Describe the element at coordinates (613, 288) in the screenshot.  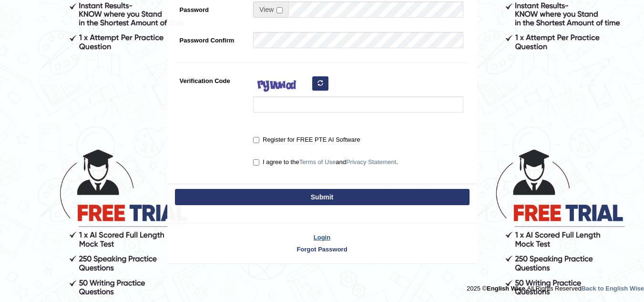
I see `strong: Back to English Wise` at that location.